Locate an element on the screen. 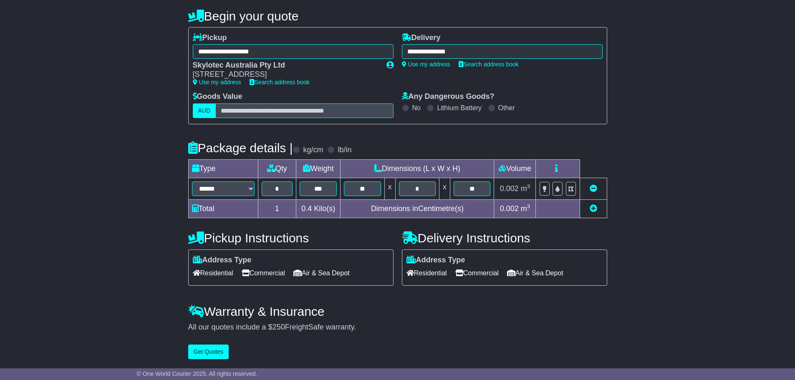 The image size is (795, 380). td: Total is located at coordinates (223, 209).